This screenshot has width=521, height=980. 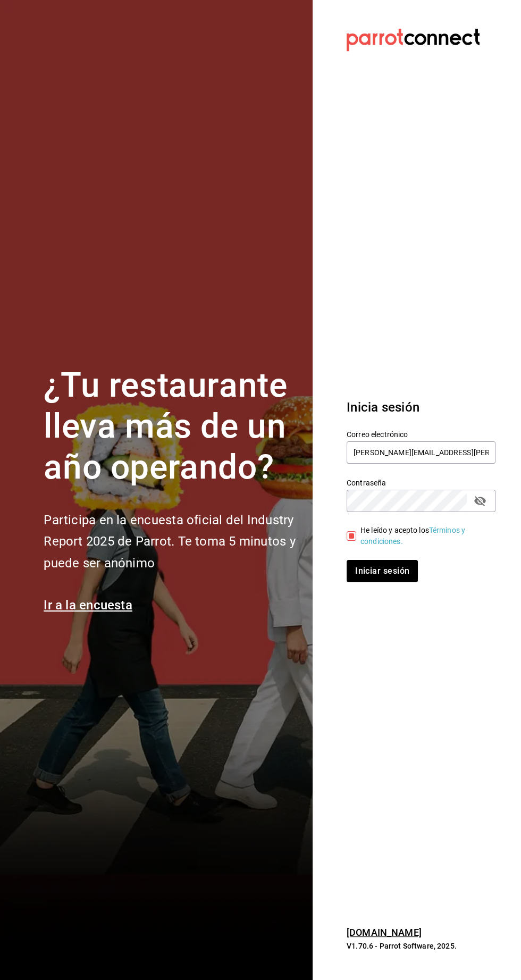 I want to click on h2: Participa en la encuesta oficial del Industry Report 2025 de Parrot. Te toma 5 minutos y puede se..., so click(x=172, y=542).